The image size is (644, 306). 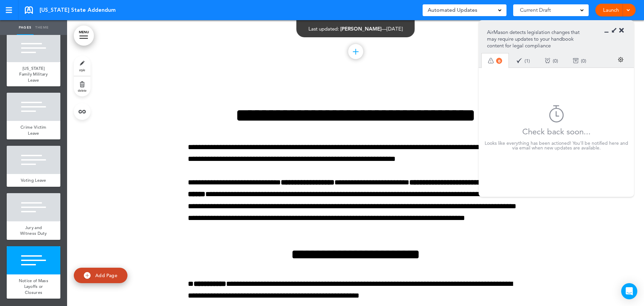 What do you see at coordinates (34, 180) in the screenshot?
I see `span: Voting Leave` at bounding box center [34, 180].